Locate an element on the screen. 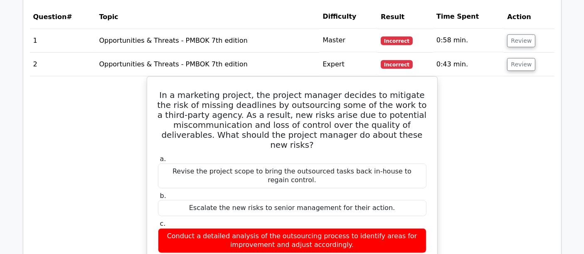  td: Expert is located at coordinates (348, 64).